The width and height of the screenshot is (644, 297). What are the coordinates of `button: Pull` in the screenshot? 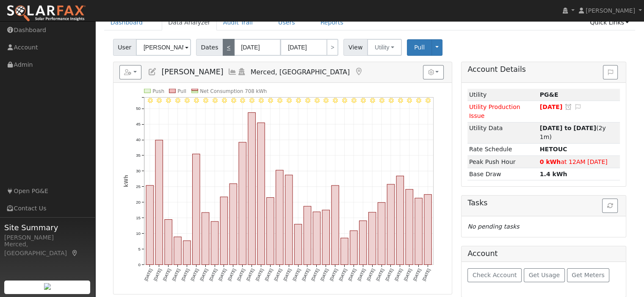 It's located at (419, 47).